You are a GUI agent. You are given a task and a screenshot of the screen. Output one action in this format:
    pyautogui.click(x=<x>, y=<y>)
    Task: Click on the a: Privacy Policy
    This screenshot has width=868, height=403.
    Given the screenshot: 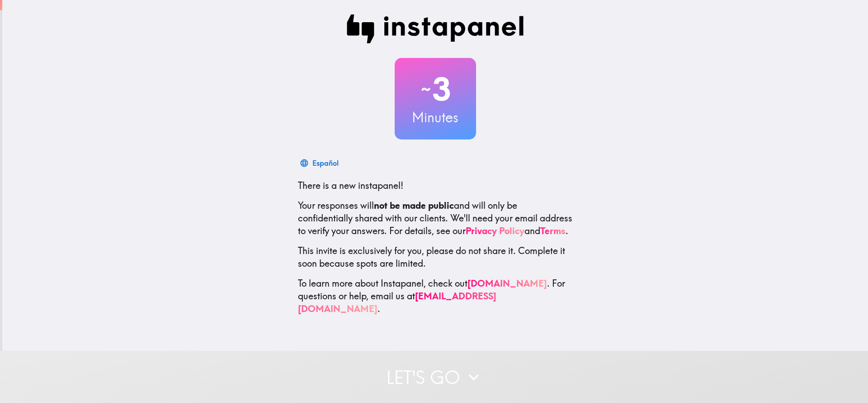 What is the action you would take?
    pyautogui.click(x=495, y=230)
    